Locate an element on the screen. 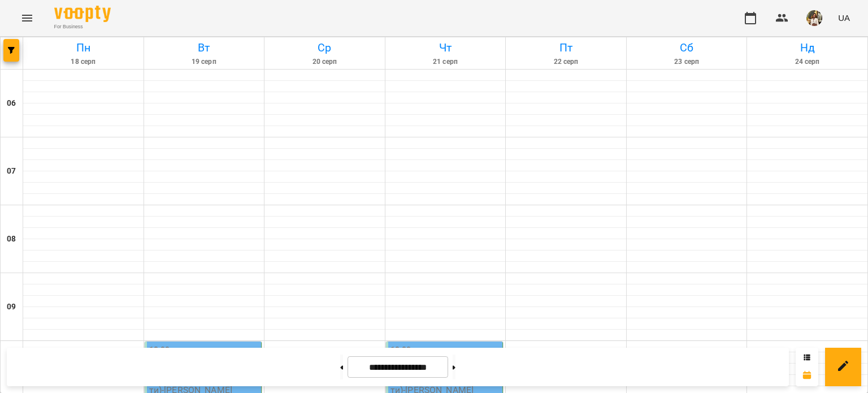  h6: 23 серп is located at coordinates (687, 62).